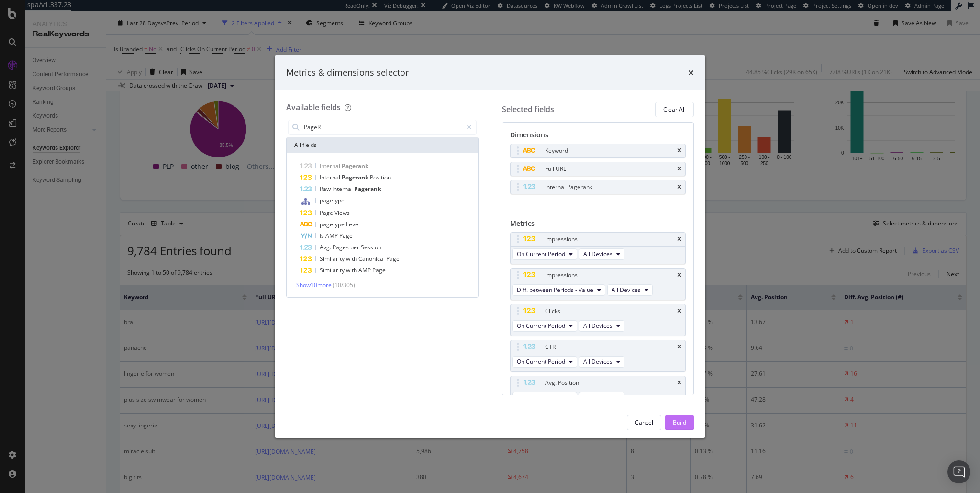 The image size is (980, 493). I want to click on div: All fields, so click(383, 145).